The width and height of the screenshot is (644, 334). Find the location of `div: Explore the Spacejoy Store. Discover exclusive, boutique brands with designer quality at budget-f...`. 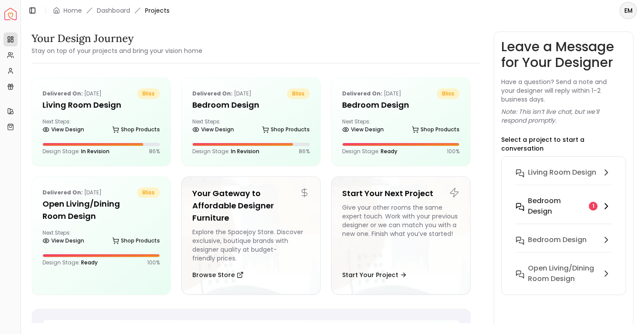

div: Explore the Spacejoy Store. Discover exclusive, boutique brands with designer quality at budget-f... is located at coordinates (251, 245).